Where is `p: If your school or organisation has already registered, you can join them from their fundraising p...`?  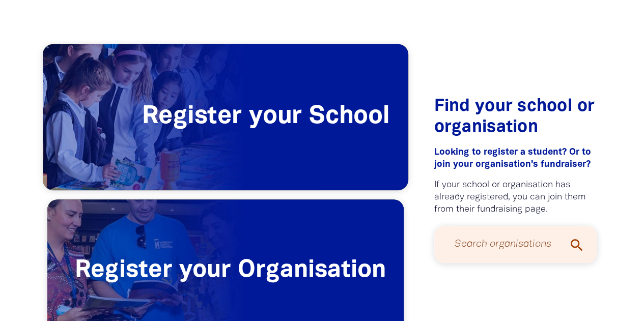
p: If your school or organisation has already registered, you can join them from their fundraising p... is located at coordinates (516, 197).